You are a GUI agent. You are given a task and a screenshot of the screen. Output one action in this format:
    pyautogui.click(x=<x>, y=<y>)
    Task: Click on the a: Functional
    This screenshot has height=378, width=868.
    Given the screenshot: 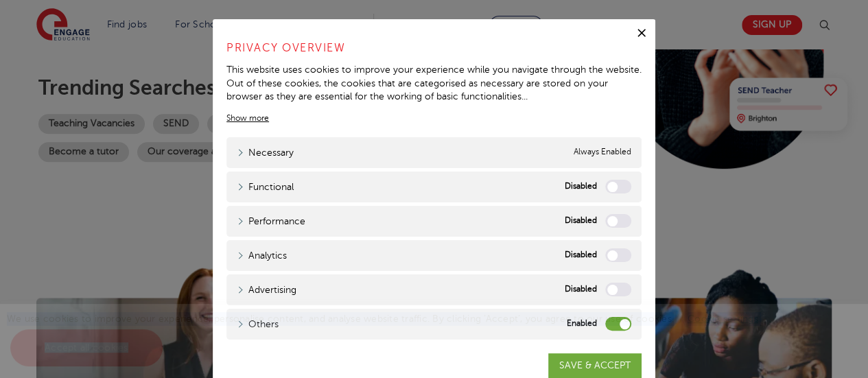 What is the action you would take?
    pyautogui.click(x=265, y=187)
    